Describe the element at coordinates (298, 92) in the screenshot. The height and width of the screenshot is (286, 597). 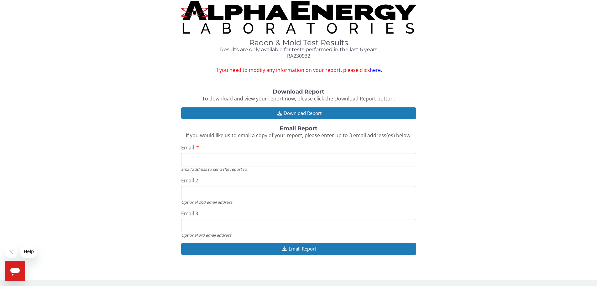
I see `strong: Download Report` at that location.